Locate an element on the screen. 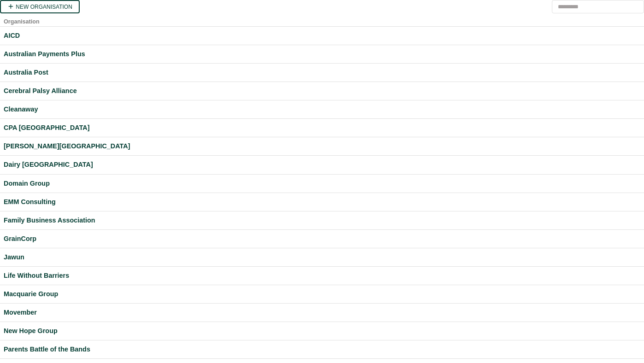  a: Cleanaway is located at coordinates (322, 109).